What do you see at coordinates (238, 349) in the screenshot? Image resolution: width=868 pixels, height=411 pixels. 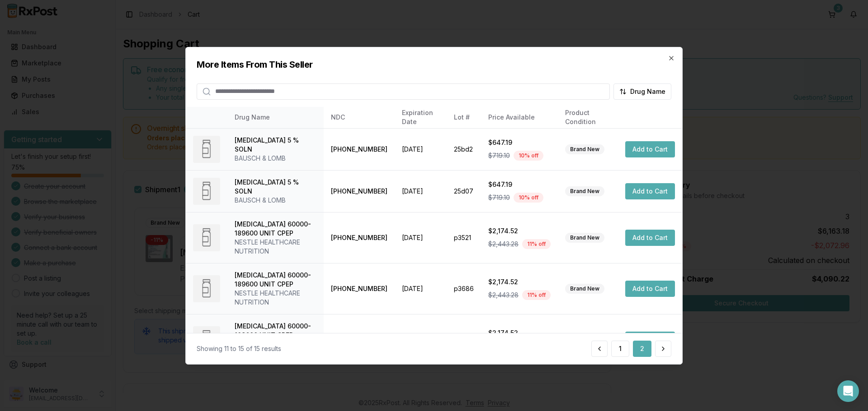 I see `div: Showing 11 to 15 of 15 results` at bounding box center [238, 349].